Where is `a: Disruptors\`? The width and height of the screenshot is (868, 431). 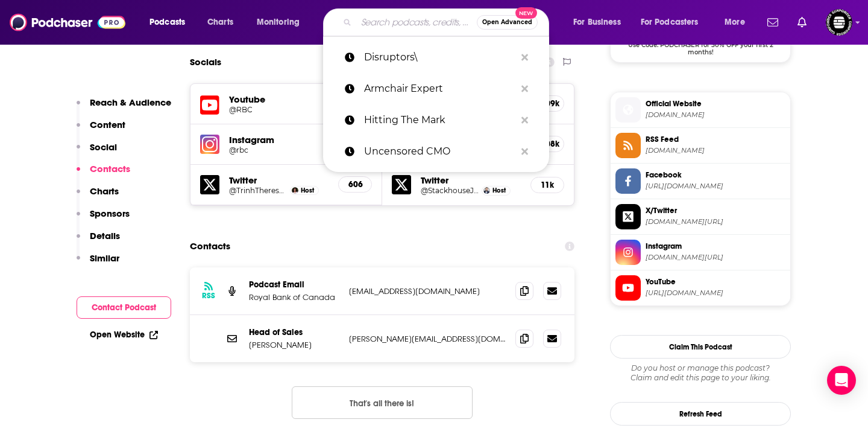
a: Disruptors\ is located at coordinates (436, 57).